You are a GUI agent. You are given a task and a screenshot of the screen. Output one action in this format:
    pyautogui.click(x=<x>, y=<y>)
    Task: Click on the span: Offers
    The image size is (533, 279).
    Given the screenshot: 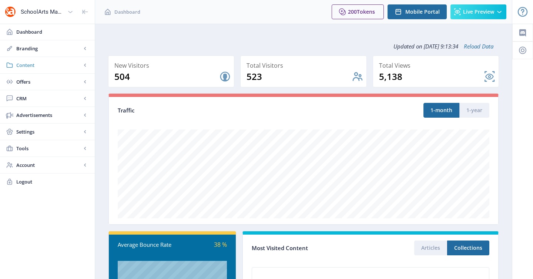 What is the action you would take?
    pyautogui.click(x=49, y=82)
    